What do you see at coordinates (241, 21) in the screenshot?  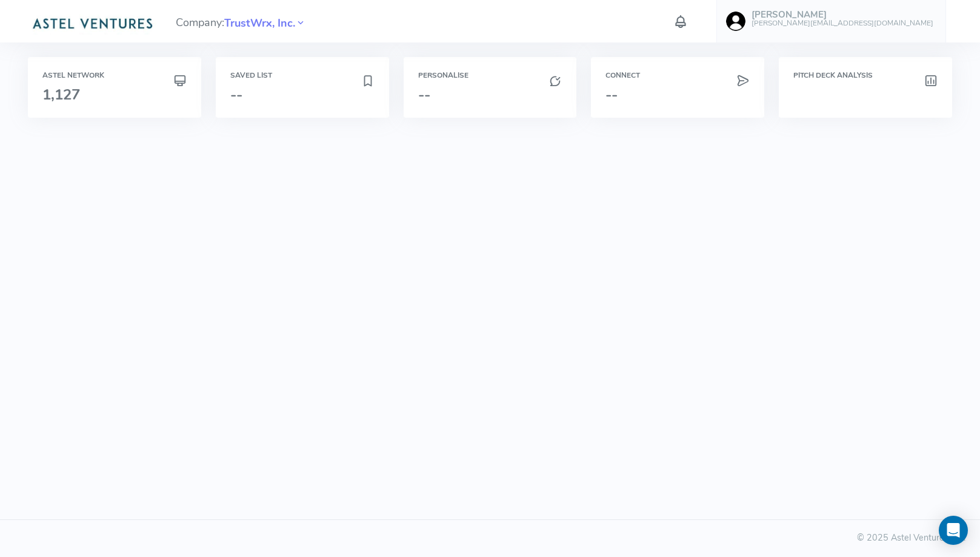 I see `span: Company:` at bounding box center [241, 21].